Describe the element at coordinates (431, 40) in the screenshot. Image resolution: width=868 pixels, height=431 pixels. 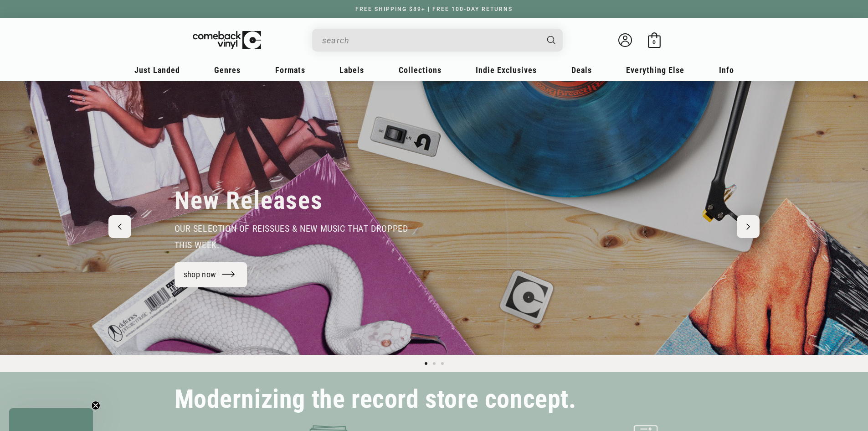
I see `input: search` at that location.